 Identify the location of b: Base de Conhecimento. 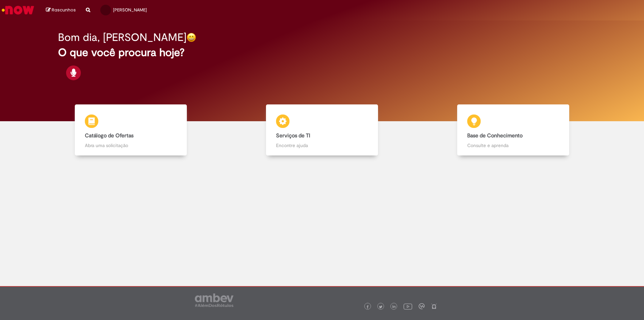
(495, 135).